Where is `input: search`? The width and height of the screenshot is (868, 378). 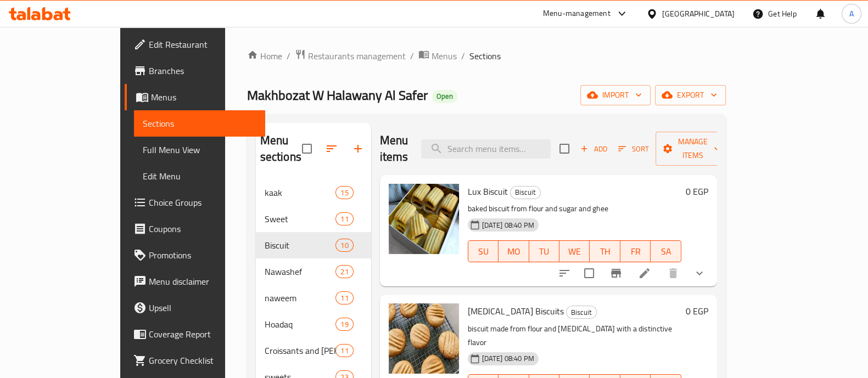 input: search is located at coordinates (486, 149).